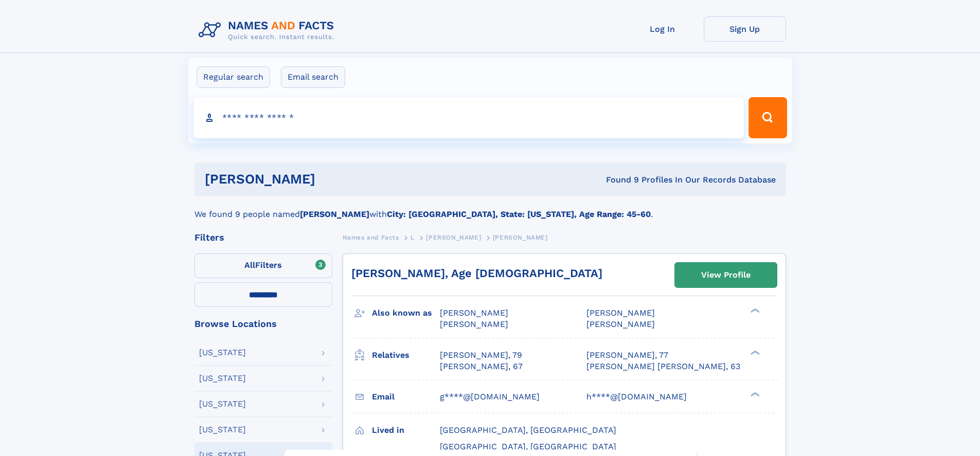 The height and width of the screenshot is (456, 980). I want to click on a: L, so click(413, 237).